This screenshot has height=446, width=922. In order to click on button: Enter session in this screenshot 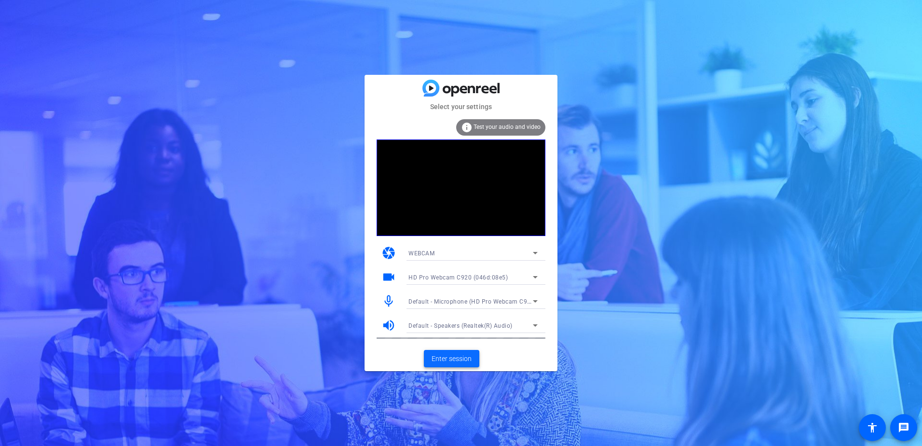, I will do `click(451, 358)`.